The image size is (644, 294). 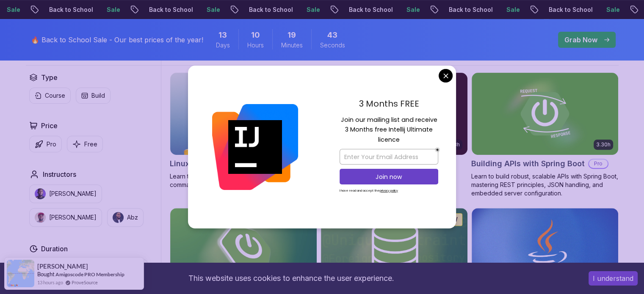 I want to click on span: 43 Seconds, so click(x=332, y=35).